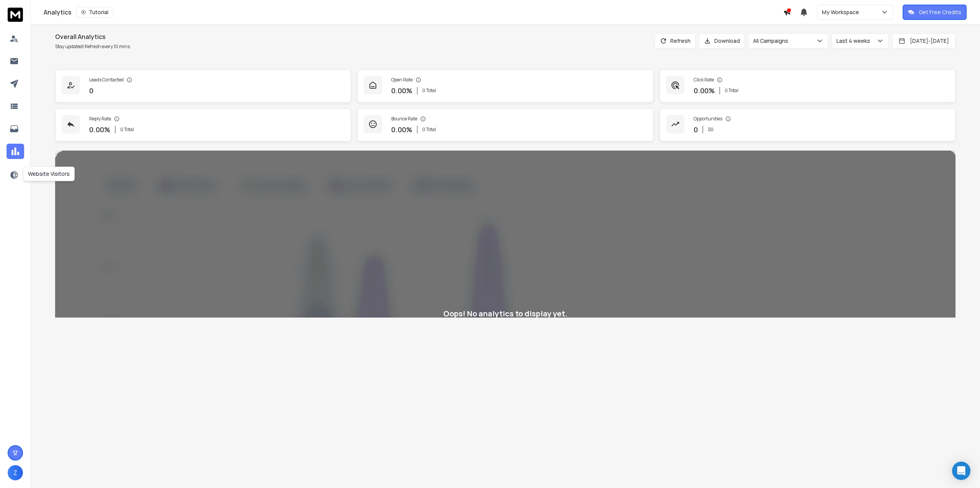 Image resolution: width=980 pixels, height=488 pixels. What do you see at coordinates (855, 41) in the screenshot?
I see `p: Last 4 weeks` at bounding box center [855, 41].